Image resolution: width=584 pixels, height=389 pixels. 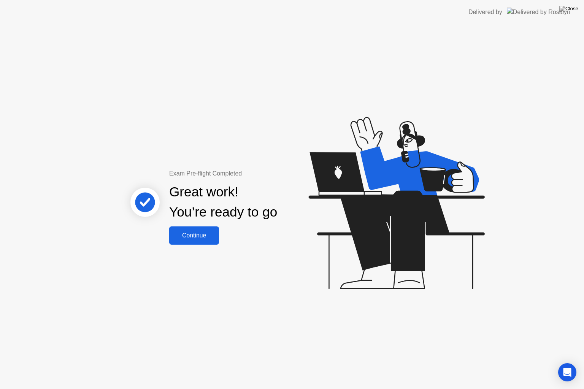 What do you see at coordinates (485, 12) in the screenshot?
I see `div: Delivered by` at bounding box center [485, 12].